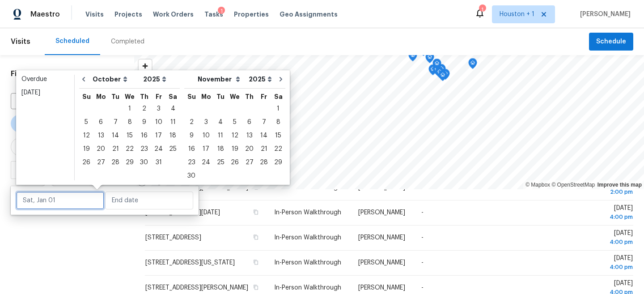 This screenshot has height=294, width=644. I want to click on div: Mon Oct 13 2025, so click(101, 136).